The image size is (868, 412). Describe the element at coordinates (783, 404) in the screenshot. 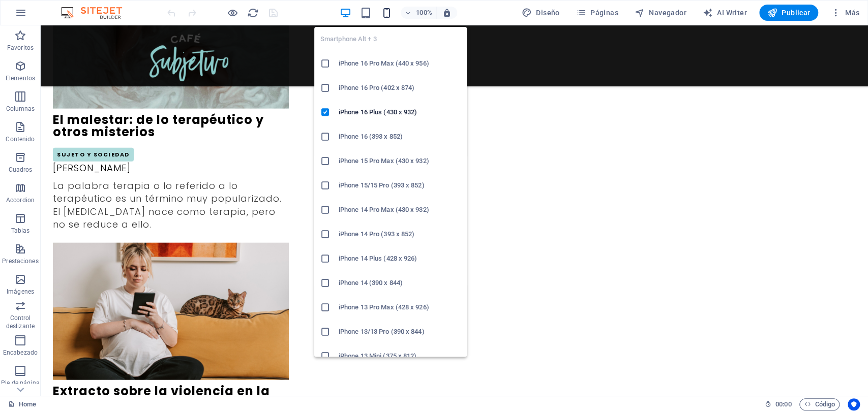

I see `span: 00 00` at that location.